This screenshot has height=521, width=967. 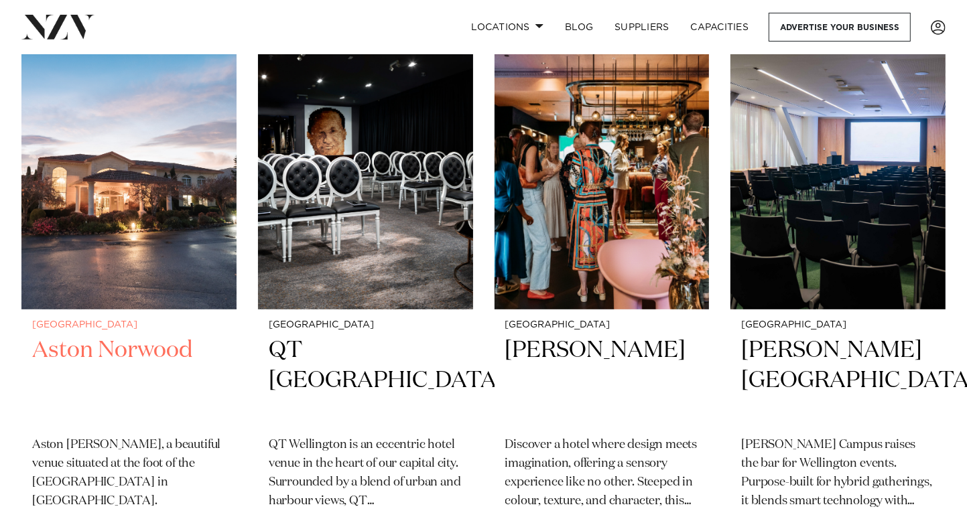 I want to click on a: Capacities, so click(x=720, y=27).